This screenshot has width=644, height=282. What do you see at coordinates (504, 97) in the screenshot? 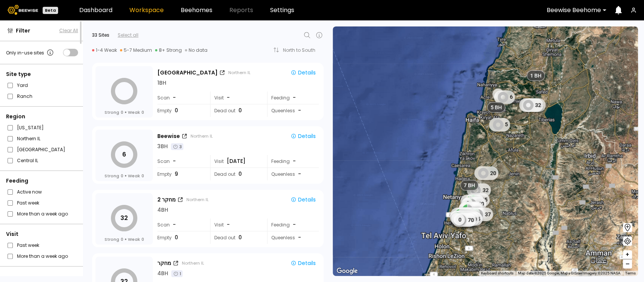
I see `div: 6` at bounding box center [504, 97].